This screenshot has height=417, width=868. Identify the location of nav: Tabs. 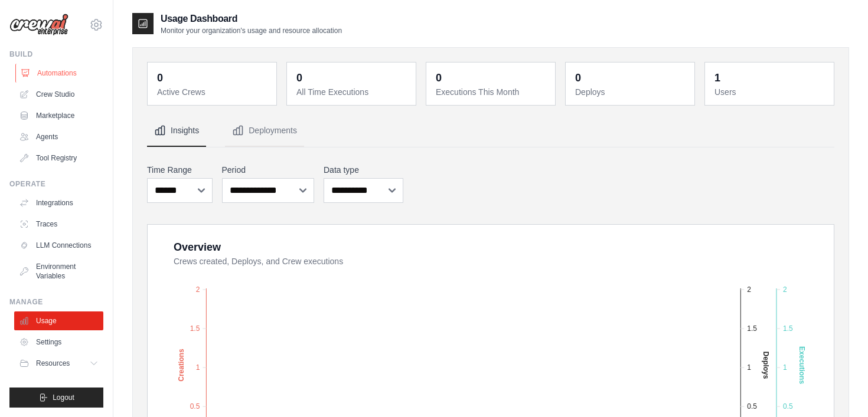
(491, 131).